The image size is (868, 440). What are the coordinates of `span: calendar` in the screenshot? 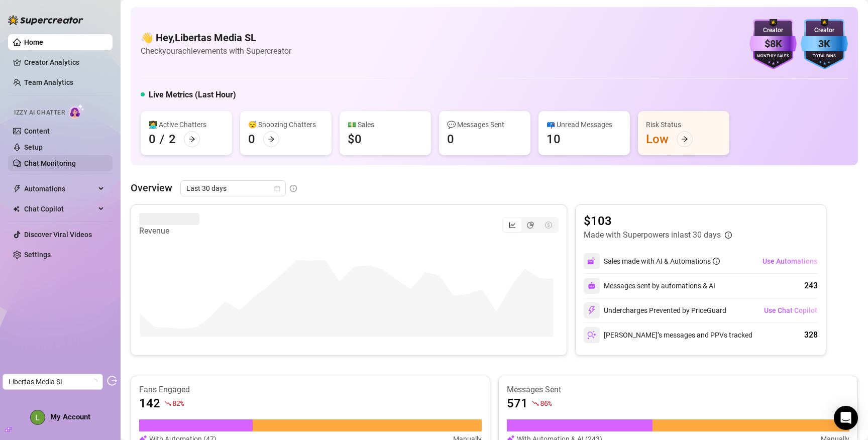 It's located at (277, 188).